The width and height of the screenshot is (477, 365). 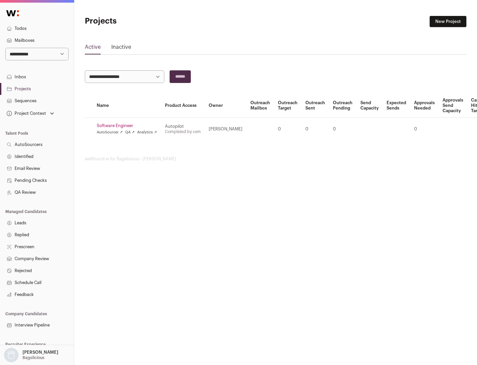 What do you see at coordinates (26, 113) in the screenshot?
I see `div: Project Context` at bounding box center [26, 113].